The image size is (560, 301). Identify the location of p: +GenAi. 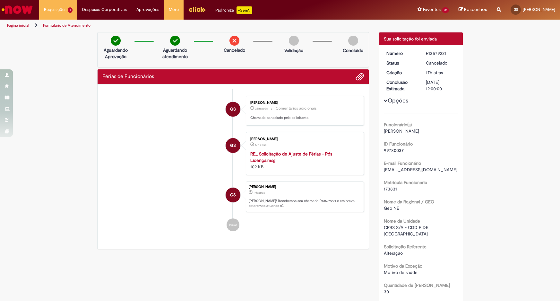
(244, 10).